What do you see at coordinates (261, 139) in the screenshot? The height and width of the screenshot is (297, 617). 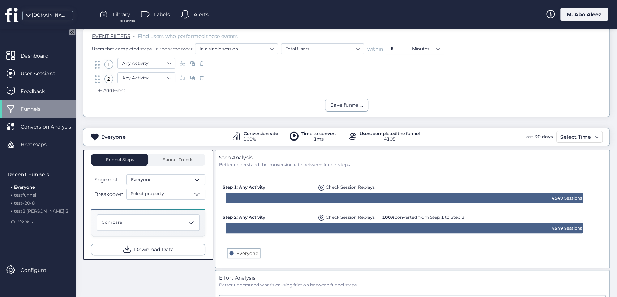 I see `div: 100%` at bounding box center [261, 139].